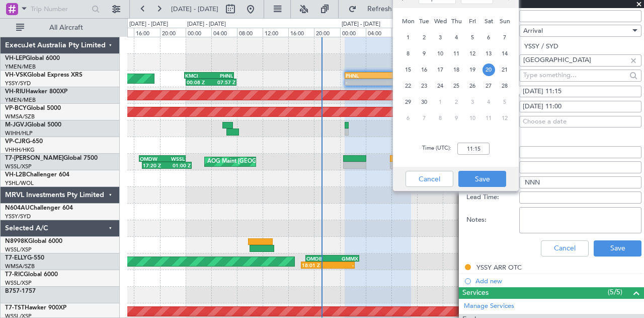 The width and height of the screenshot is (644, 318). What do you see at coordinates (456, 53) in the screenshot?
I see `span: 11` at bounding box center [456, 53].